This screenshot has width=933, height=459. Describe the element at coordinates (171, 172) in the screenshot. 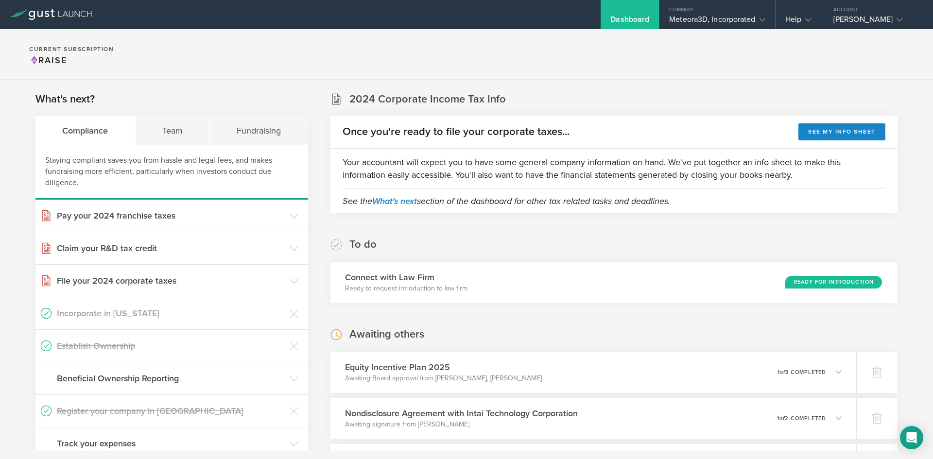

I see `div: Staying compliant saves you from hassle and legal fees, and makes fundraising more efficient, par...` at that location.